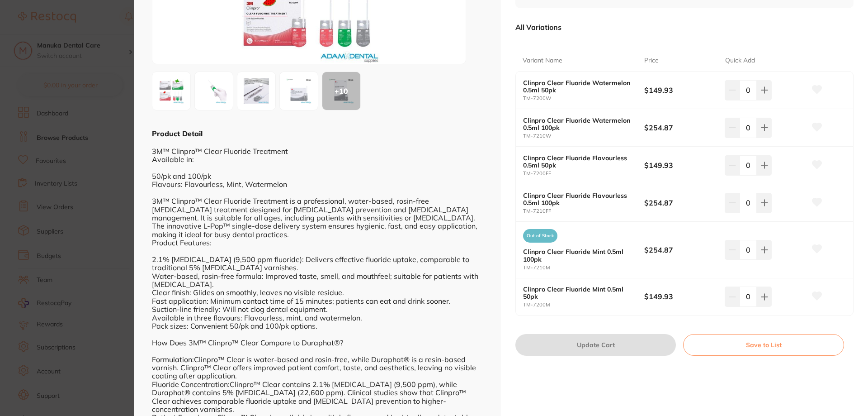  Describe the element at coordinates (299, 91) in the screenshot. I see `img: MDBGRi5qcGc` at that location.